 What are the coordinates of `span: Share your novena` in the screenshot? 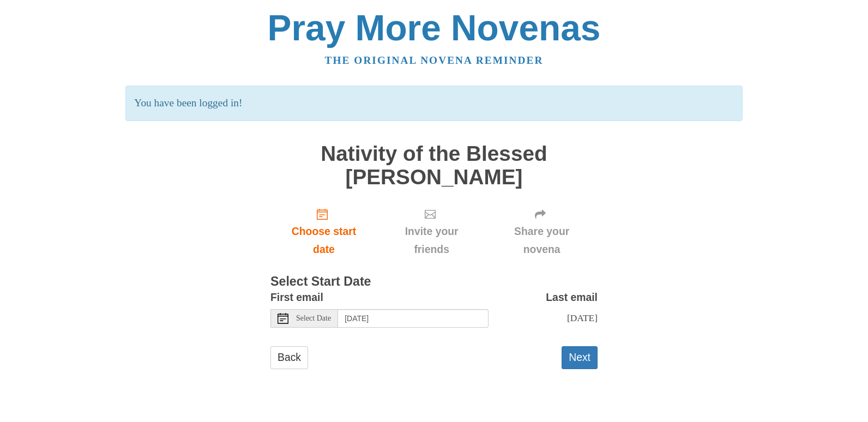 It's located at (542, 241).